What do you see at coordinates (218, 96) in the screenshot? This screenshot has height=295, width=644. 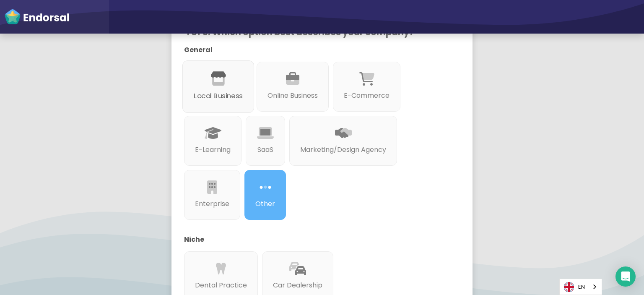 I see `p: Local Business` at bounding box center [218, 96].